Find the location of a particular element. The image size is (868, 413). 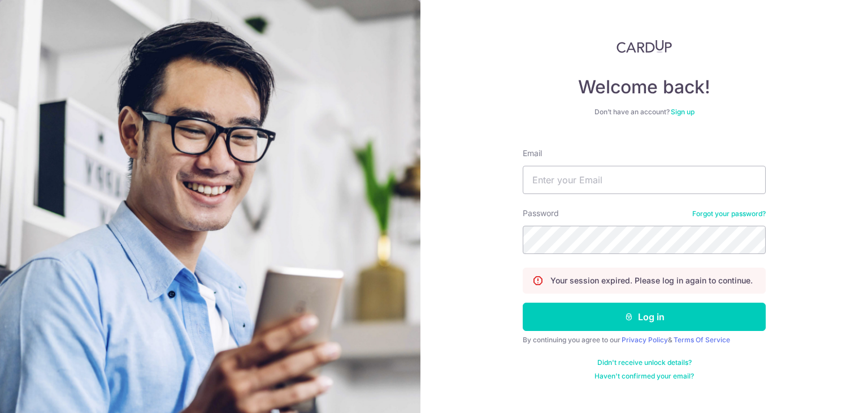

h4: Welcome back! is located at coordinates (644, 87).